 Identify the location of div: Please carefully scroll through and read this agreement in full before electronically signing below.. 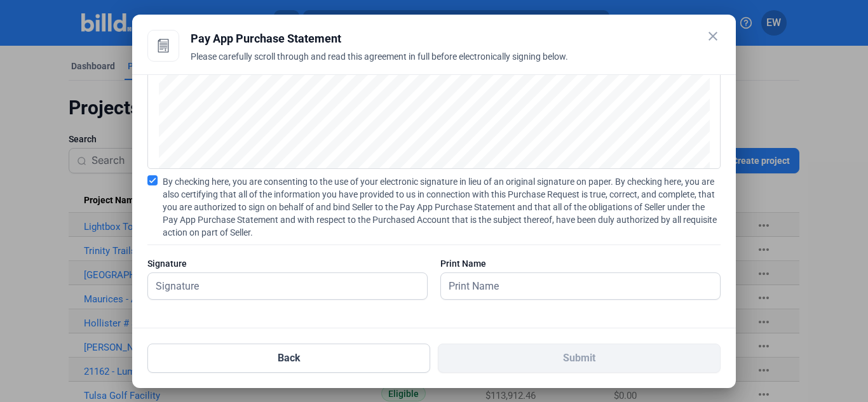
(455, 64).